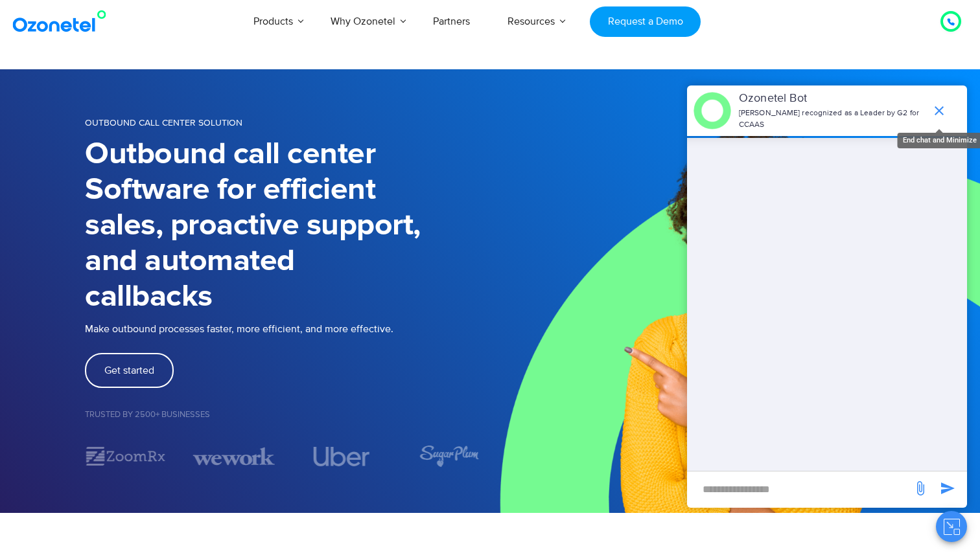 Image resolution: width=980 pixels, height=555 pixels. I want to click on span: end chat or minimize, so click(939, 111).